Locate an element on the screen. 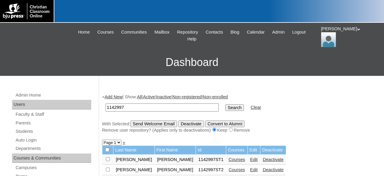  span: Courses is located at coordinates (105, 32).